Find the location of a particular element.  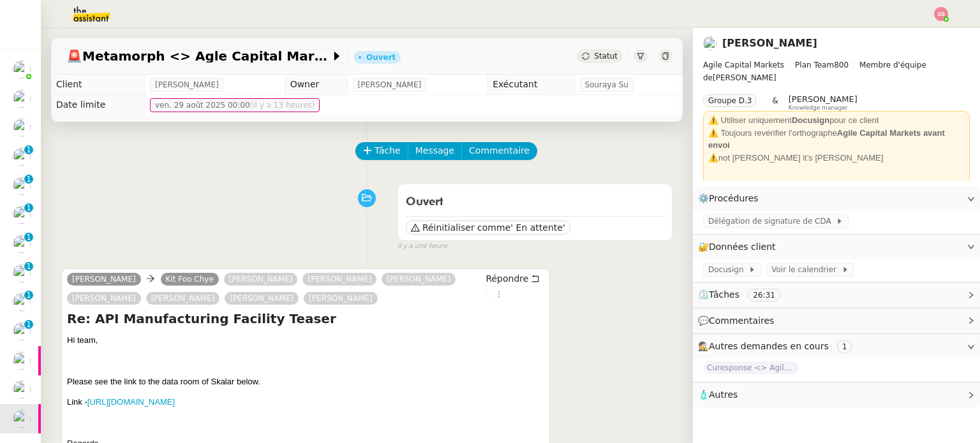

span: Voir le calendrier is located at coordinates (805, 269).